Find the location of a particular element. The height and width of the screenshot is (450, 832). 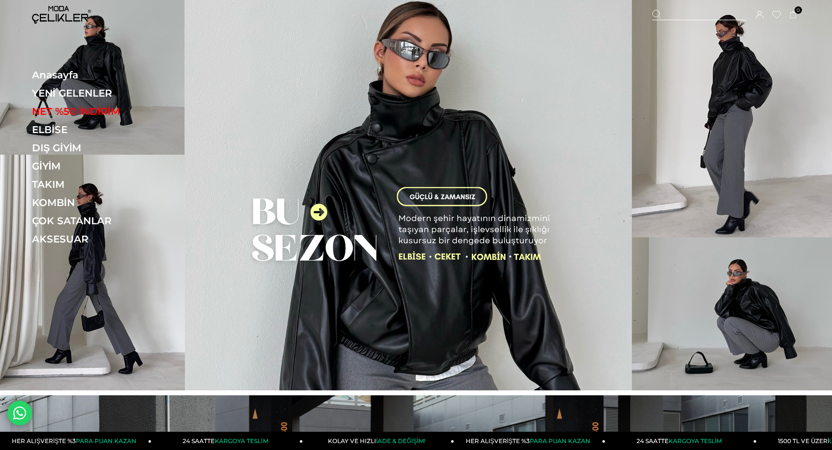

a: ELBİSE is located at coordinates (99, 129).